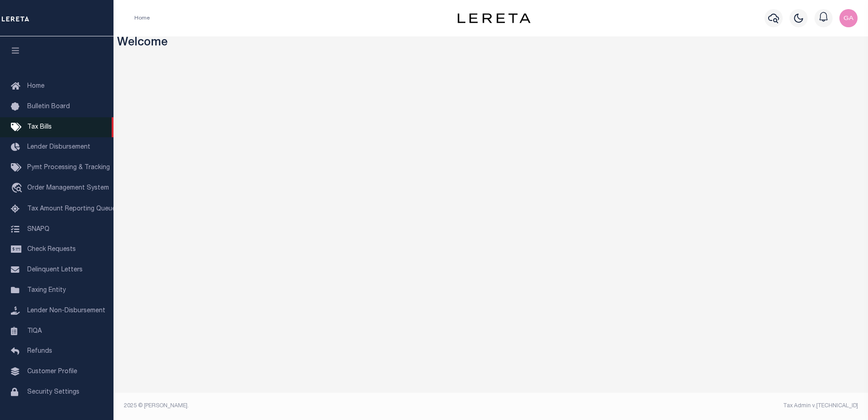  What do you see at coordinates (18, 188) in the screenshot?
I see `i: travel_explore` at bounding box center [18, 188].